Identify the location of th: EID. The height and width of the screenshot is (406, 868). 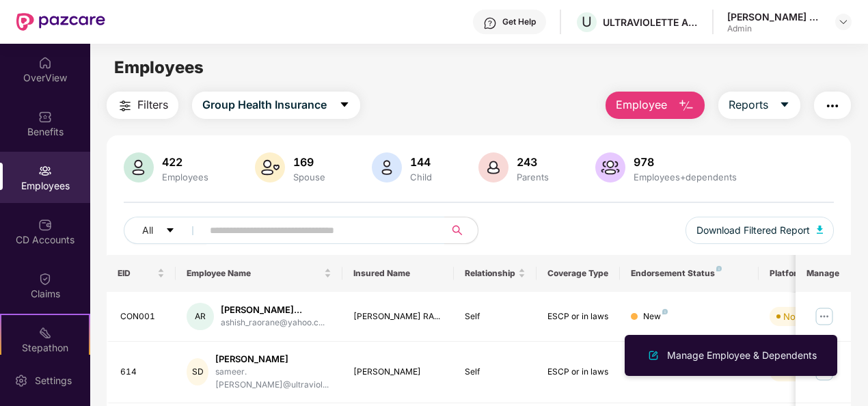
(142, 273).